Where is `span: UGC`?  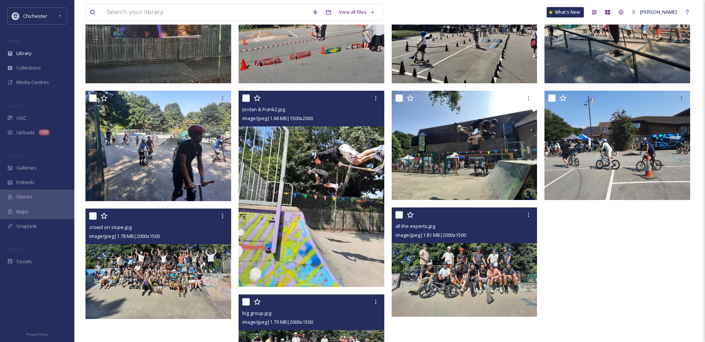
span: UGC is located at coordinates (21, 118).